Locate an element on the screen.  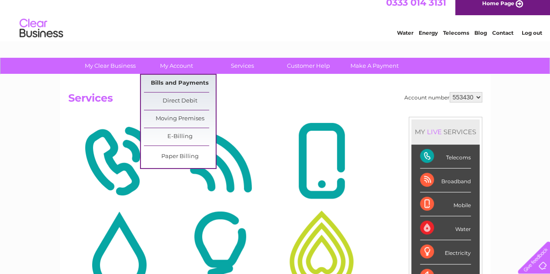
img: Broadband is located at coordinates (220, 161).